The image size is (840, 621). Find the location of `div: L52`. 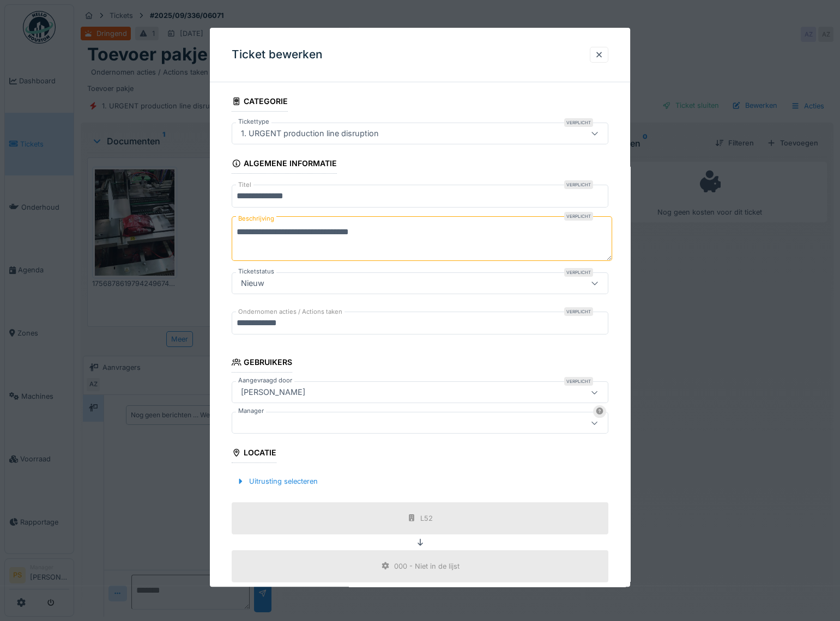

div: L52 is located at coordinates (427, 518).